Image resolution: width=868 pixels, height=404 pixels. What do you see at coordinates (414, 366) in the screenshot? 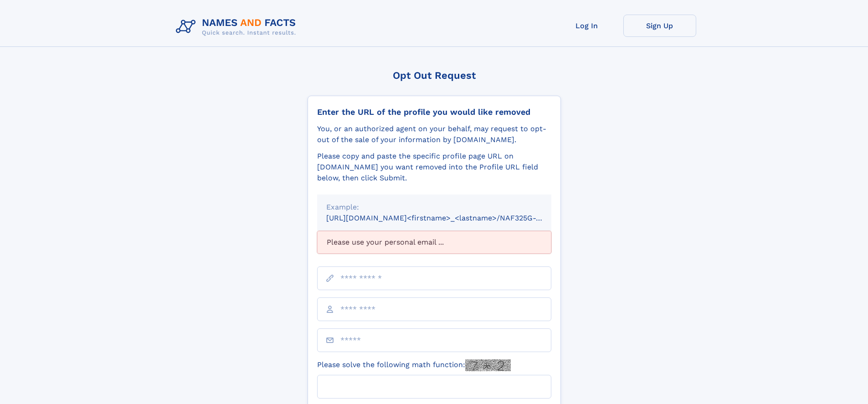
I see `label: Please solve the following math function:` at bounding box center [414, 366].